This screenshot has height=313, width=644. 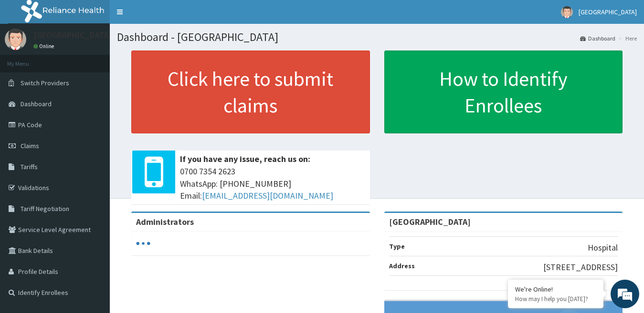 What do you see at coordinates (402, 266) in the screenshot?
I see `b: Address` at bounding box center [402, 266].